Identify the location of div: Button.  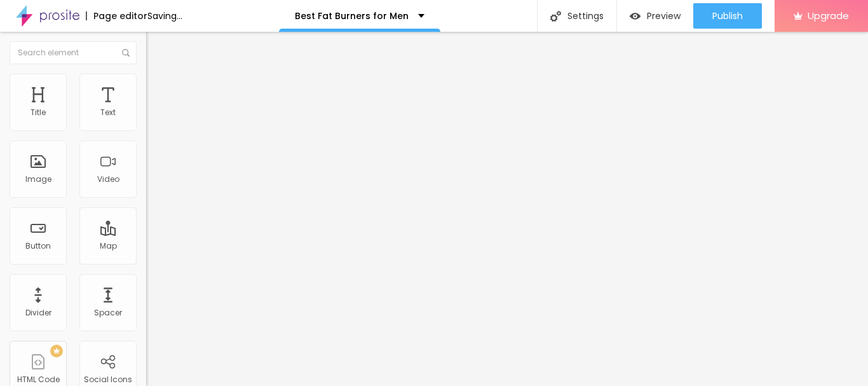
(38, 246).